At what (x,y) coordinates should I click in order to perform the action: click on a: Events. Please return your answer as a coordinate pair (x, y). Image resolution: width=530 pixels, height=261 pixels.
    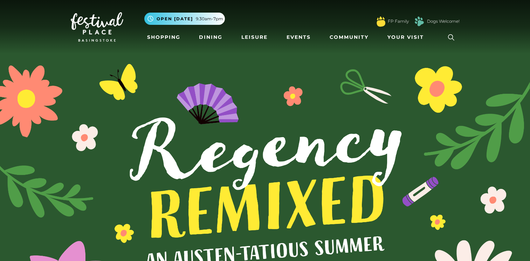
    Looking at the image, I should click on (298, 37).